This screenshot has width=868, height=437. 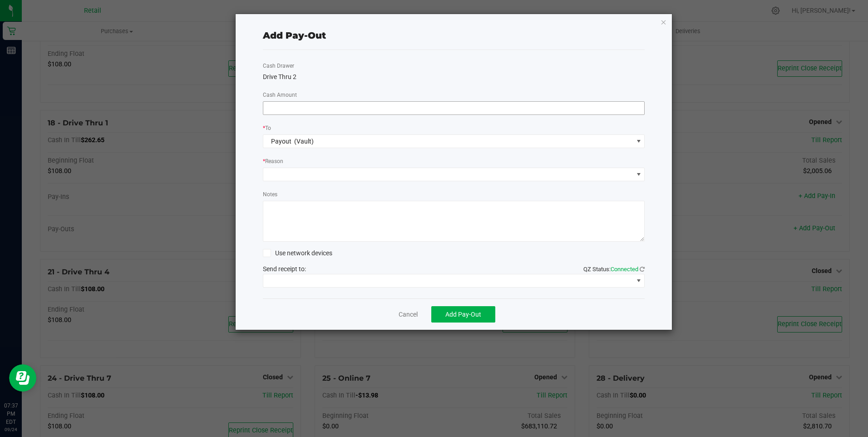 What do you see at coordinates (463, 314) in the screenshot?
I see `span: Add Pay-Out` at bounding box center [463, 314].